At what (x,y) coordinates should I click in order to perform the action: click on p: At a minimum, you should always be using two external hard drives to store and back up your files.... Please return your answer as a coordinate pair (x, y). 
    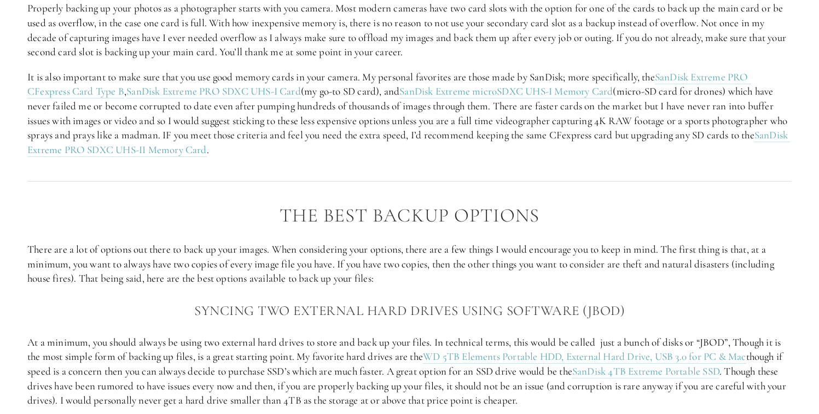
    Looking at the image, I should click on (409, 371).